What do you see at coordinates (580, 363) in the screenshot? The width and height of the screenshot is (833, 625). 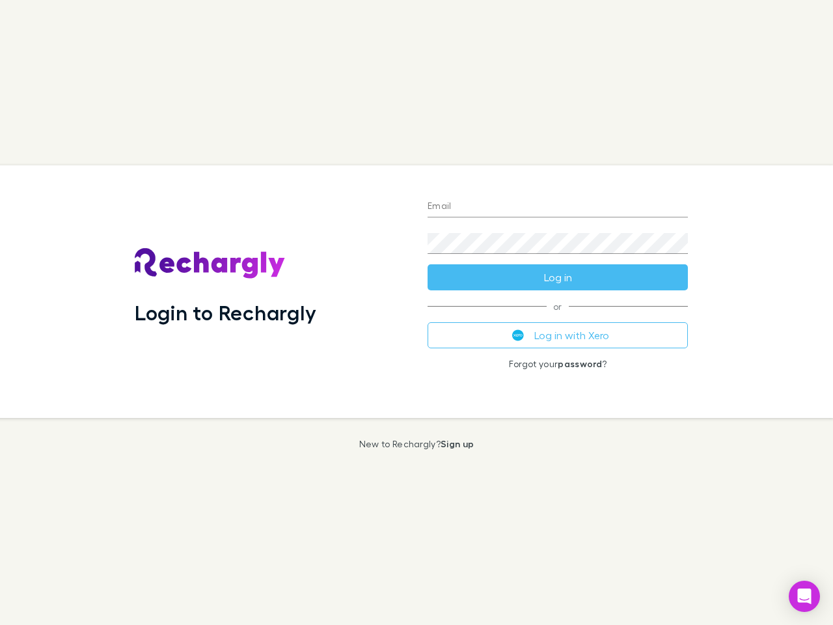 I see `a: password` at bounding box center [580, 363].